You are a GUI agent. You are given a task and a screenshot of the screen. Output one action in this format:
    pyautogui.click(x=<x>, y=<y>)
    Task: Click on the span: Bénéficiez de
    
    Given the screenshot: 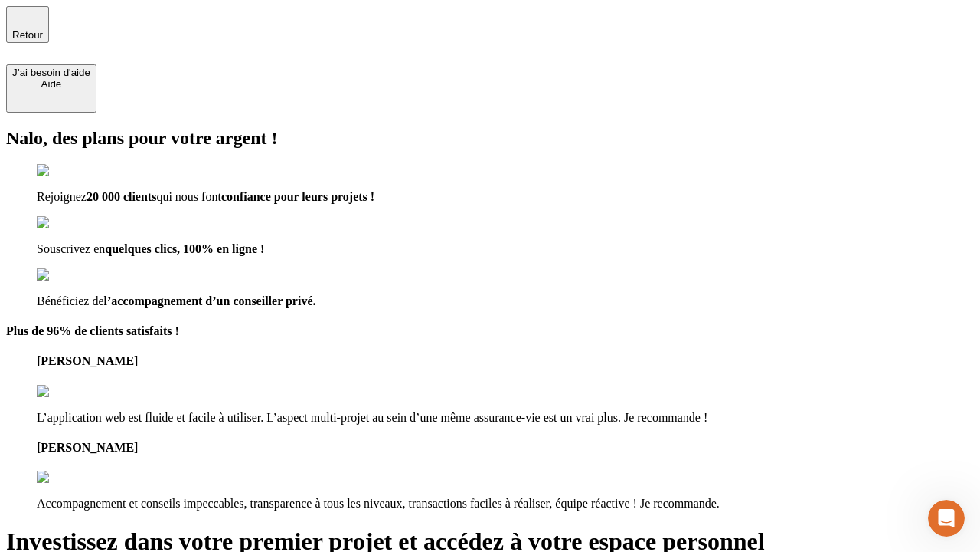 What is the action you would take?
    pyautogui.click(x=71, y=301)
    